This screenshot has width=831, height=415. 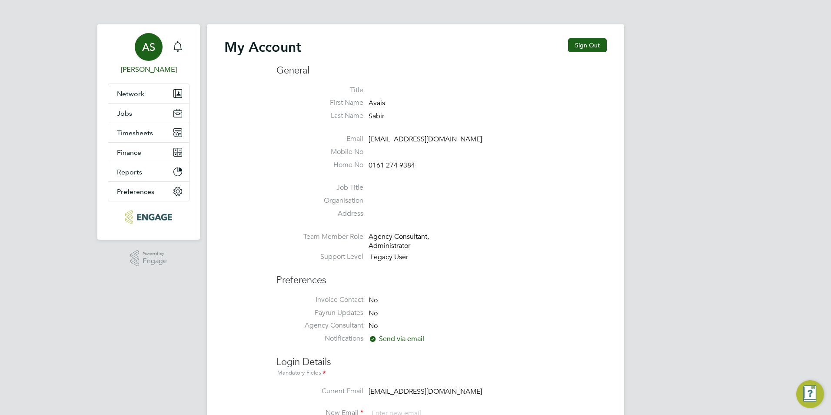 What do you see at coordinates (320, 299) in the screenshot?
I see `label: Invoice Contact` at bounding box center [320, 299].